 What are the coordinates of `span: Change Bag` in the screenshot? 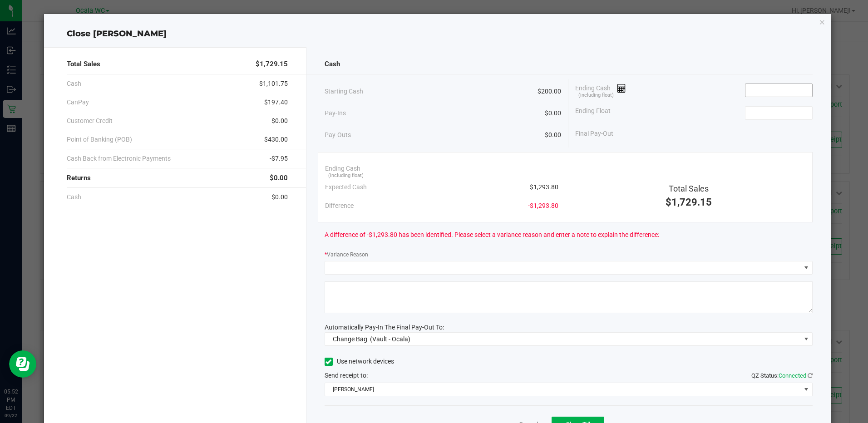 It's located at (350, 339).